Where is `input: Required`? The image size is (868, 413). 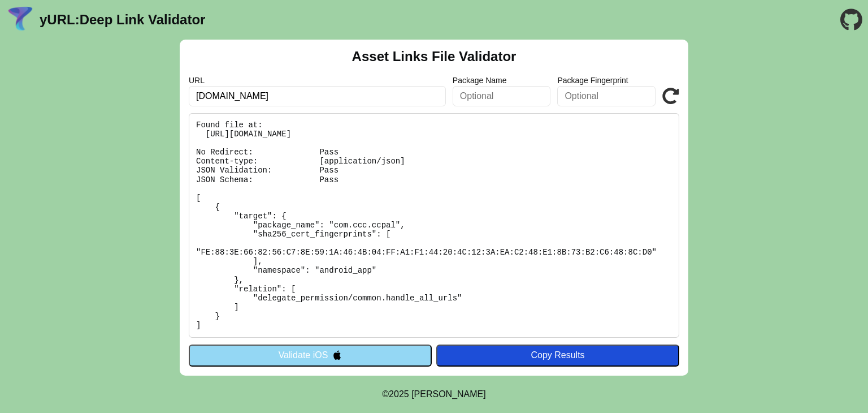
input: Required is located at coordinates (317, 96).